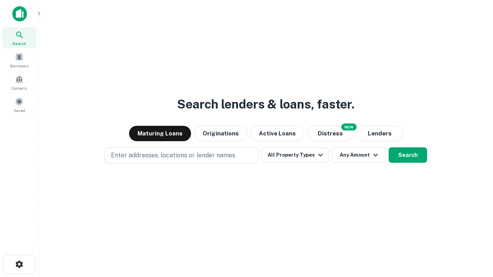 This screenshot has width=493, height=277. Describe the element at coordinates (173, 155) in the screenshot. I see `p: Enter addresses, locations or lender names` at that location.